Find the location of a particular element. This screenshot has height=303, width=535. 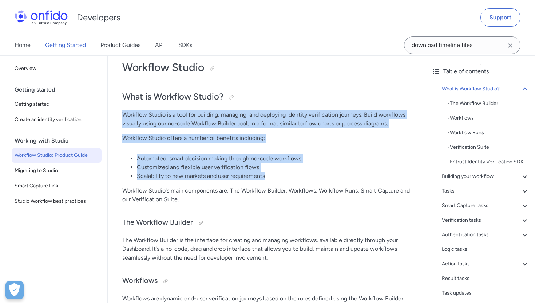

li: Customized and flexible user verification flows is located at coordinates (274, 167).